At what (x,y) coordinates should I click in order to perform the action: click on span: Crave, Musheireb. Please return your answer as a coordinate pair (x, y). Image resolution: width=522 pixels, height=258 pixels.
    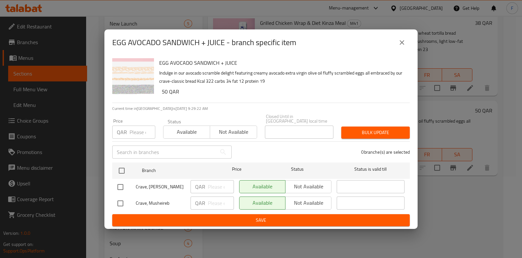
    Looking at the image, I should click on (161, 203).